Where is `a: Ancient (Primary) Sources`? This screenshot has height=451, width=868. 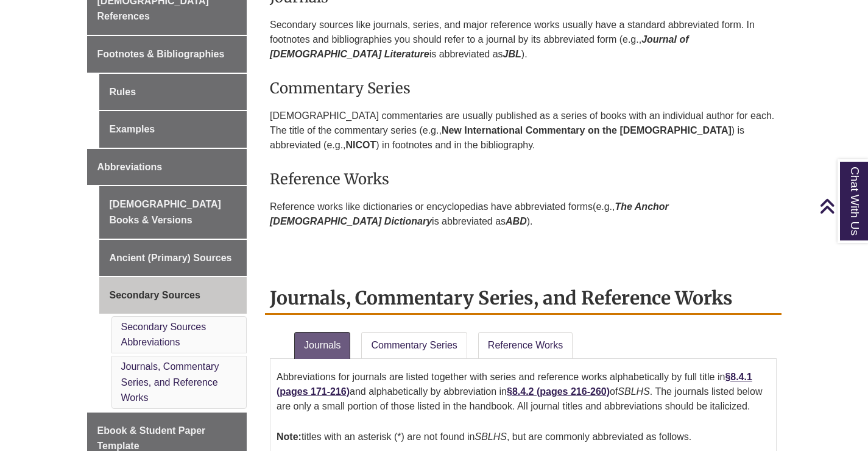
a: Ancient (Primary) Sources is located at coordinates (173, 258).